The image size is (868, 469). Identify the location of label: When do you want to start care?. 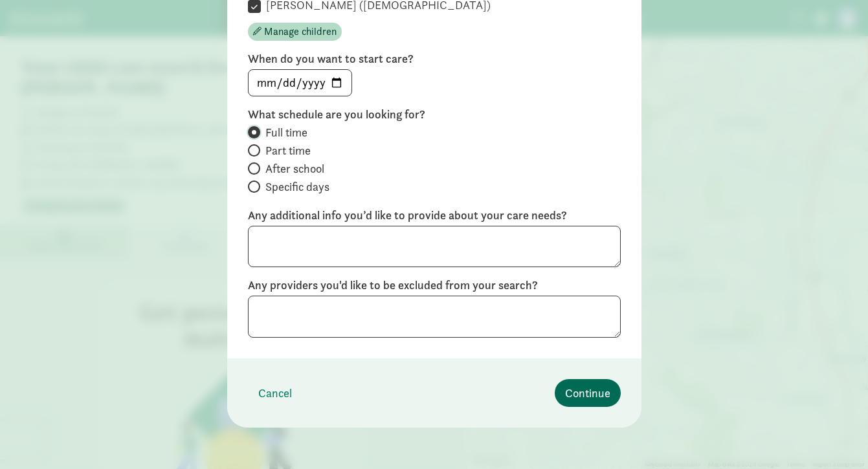
(434, 59).